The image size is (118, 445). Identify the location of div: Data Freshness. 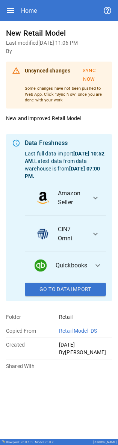
(65, 143).